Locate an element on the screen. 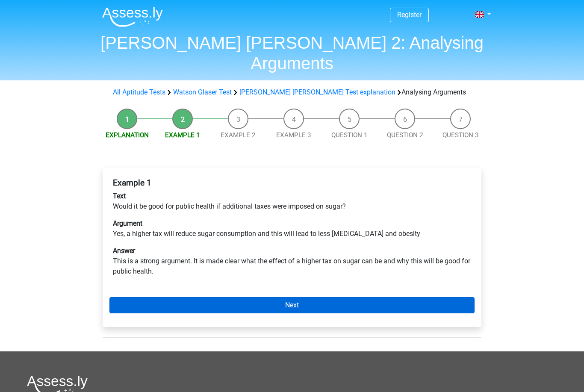 The image size is (584, 392). b: Argument is located at coordinates (127, 223).